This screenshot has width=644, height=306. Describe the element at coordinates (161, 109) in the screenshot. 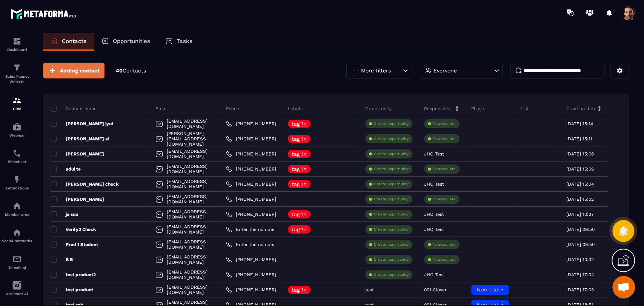

I see `p: Email` at that location.